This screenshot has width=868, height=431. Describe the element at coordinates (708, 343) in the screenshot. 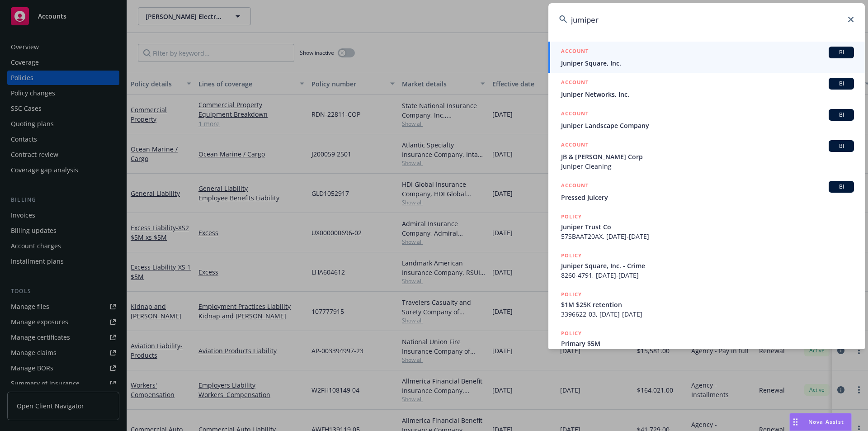

I see `span: Primary $5M` at that location.